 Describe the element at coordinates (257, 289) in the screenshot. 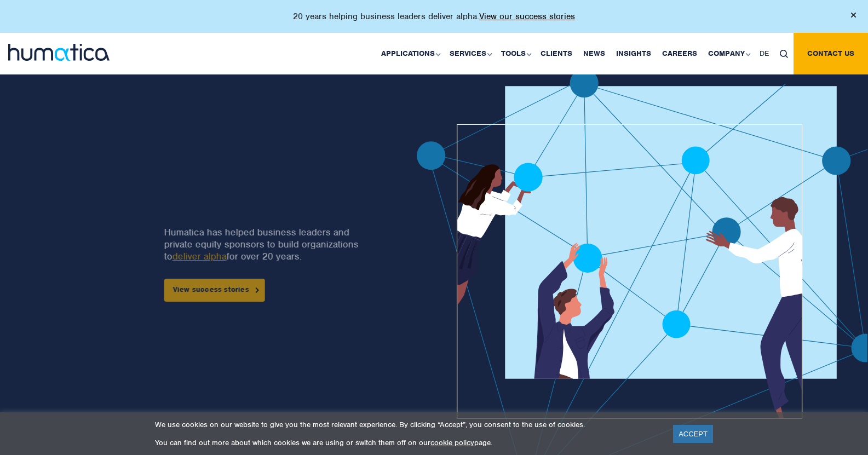

I see `img: arrowicon` at that location.